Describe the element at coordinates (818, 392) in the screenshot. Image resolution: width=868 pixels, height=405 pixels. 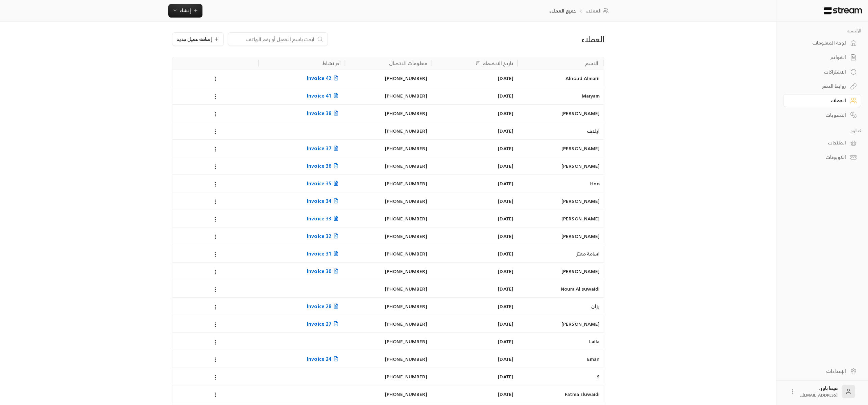
I see `div: فيقا باور .` at that location.